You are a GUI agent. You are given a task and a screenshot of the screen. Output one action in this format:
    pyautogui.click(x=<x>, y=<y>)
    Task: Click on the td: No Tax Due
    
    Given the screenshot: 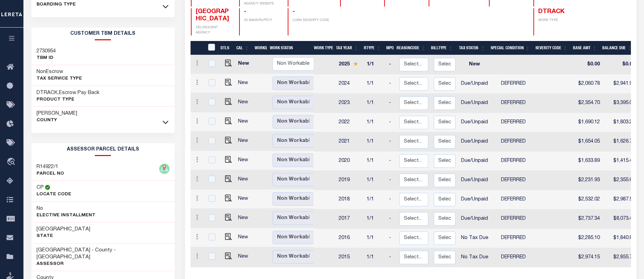 What is the action you would take?
    pyautogui.click(x=475, y=257)
    